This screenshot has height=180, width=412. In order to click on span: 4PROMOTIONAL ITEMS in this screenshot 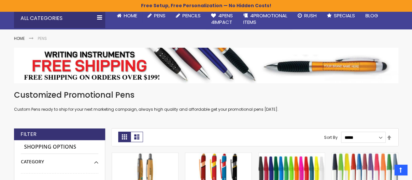, I will do `click(265, 19)`.